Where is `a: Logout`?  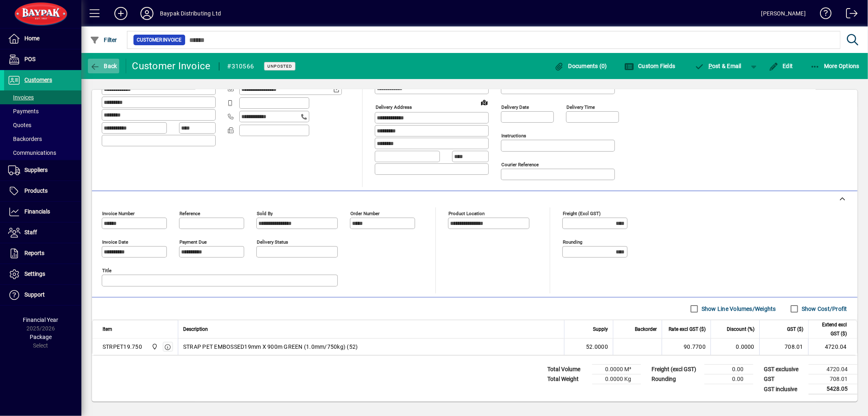
a: Logout is located at coordinates (849, 15).